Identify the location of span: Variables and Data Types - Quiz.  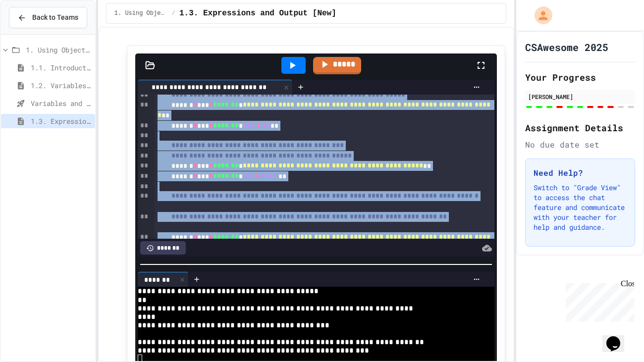
(61, 103).